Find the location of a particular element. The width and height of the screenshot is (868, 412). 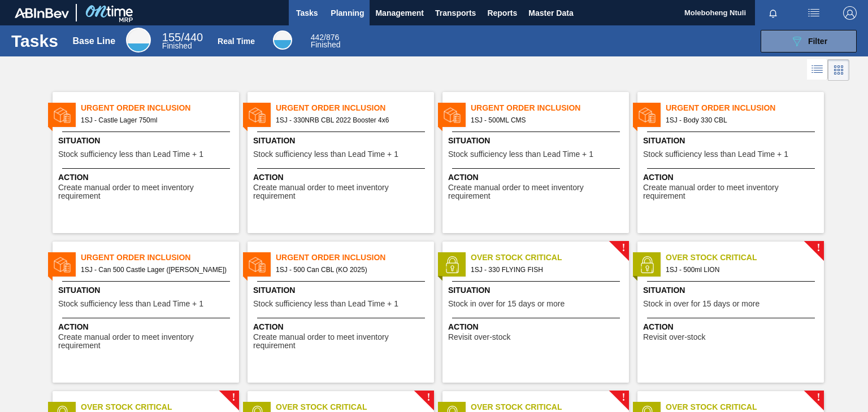

img: Logout is located at coordinates (850, 13).